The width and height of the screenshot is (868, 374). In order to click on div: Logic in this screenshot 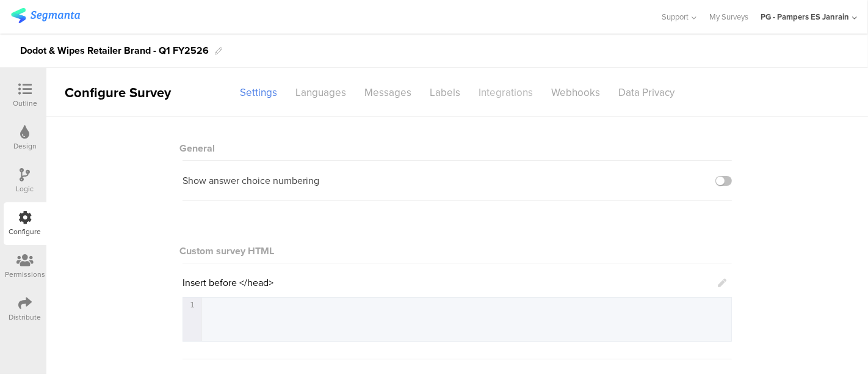, I will do `click(25, 189)`.